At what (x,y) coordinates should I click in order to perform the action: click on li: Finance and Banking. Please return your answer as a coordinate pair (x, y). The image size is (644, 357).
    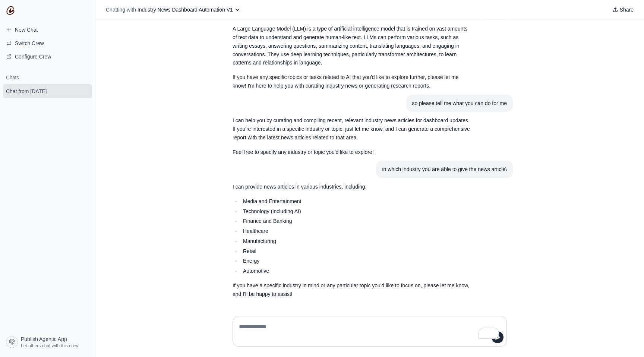
    Looking at the image, I should click on (356, 221).